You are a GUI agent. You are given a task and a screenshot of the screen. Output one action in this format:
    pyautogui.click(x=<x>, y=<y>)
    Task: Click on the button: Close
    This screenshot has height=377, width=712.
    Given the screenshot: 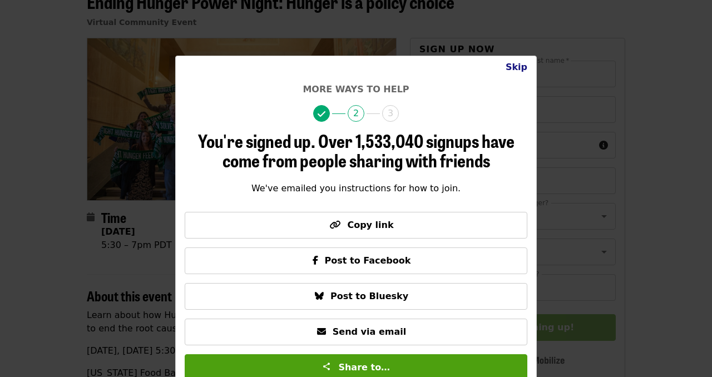 What is the action you would take?
    pyautogui.click(x=516, y=67)
    